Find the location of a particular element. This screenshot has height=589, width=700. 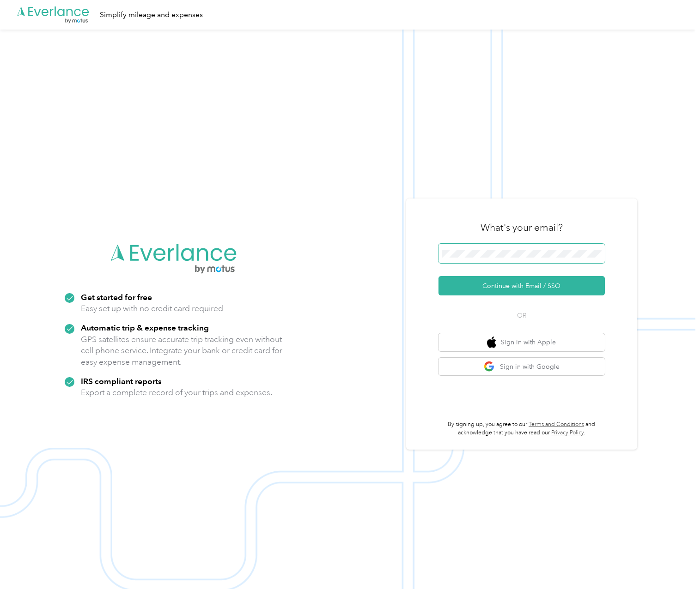

button: Continue with Email / SSO is located at coordinates (521, 285).